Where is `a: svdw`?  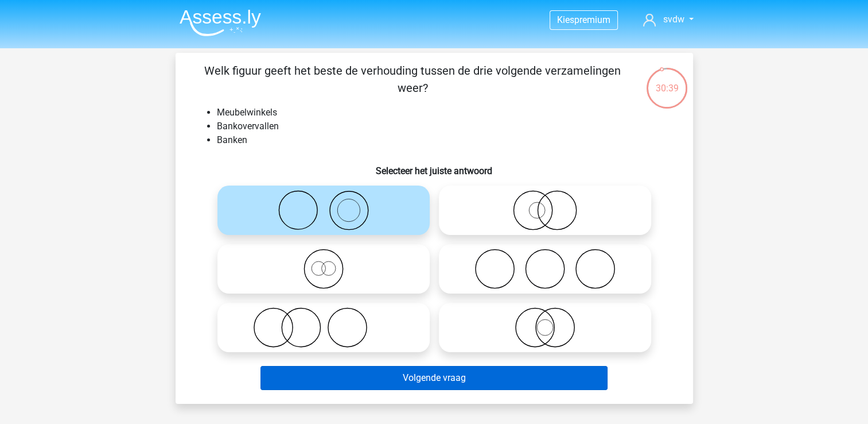 a: svdw is located at coordinates (668, 20).